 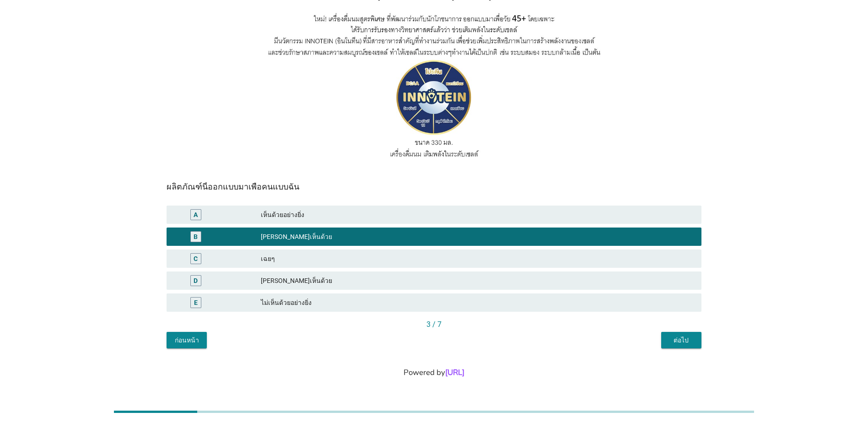 What do you see at coordinates (195, 259) in the screenshot?
I see `div: C` at bounding box center [195, 259].